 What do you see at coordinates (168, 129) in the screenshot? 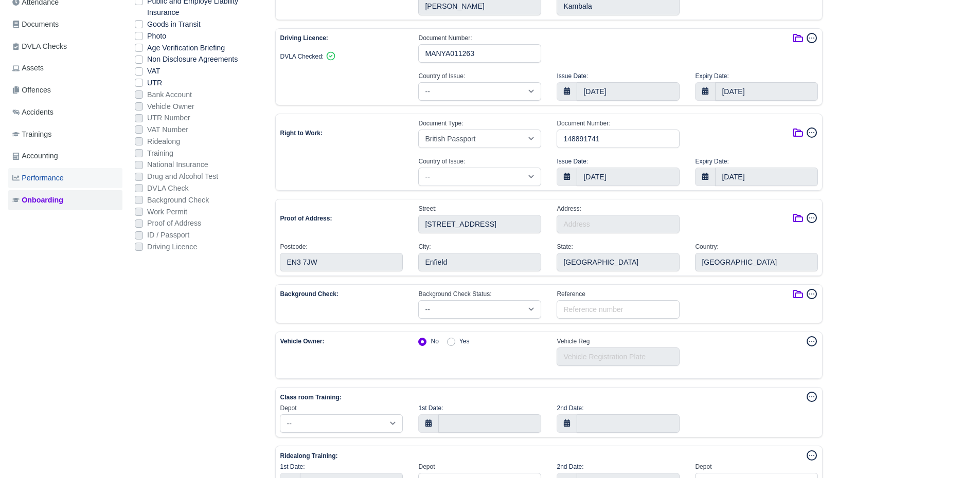
I see `label: VAT Number` at bounding box center [168, 129].